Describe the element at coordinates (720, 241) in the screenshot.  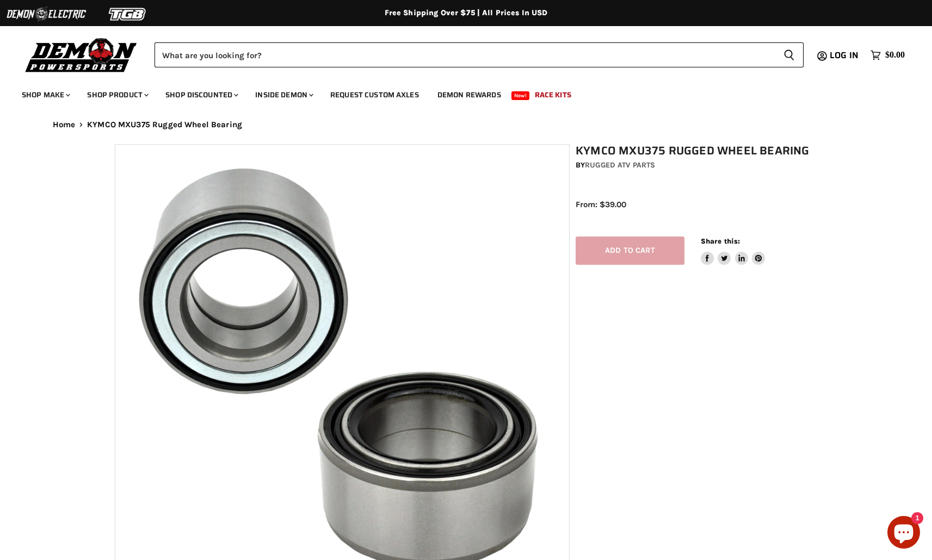
I see `span: Share this:` at that location.